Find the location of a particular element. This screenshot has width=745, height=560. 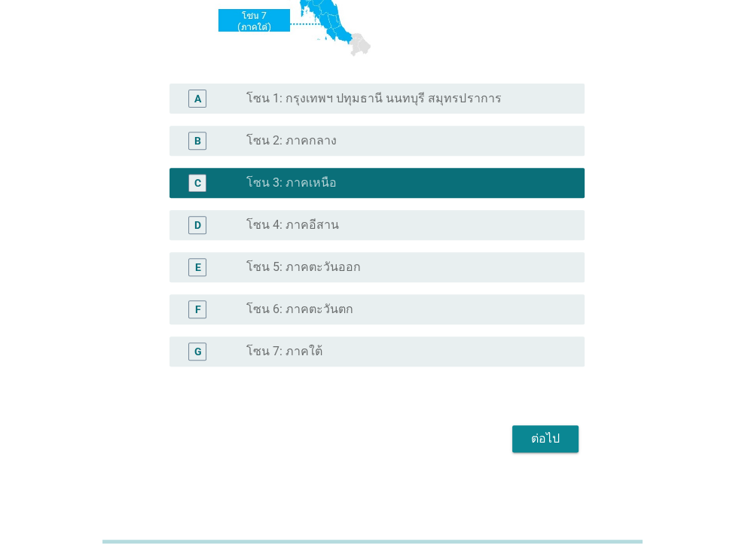

label: โซน 2: ภาคกลาง is located at coordinates (291, 141).